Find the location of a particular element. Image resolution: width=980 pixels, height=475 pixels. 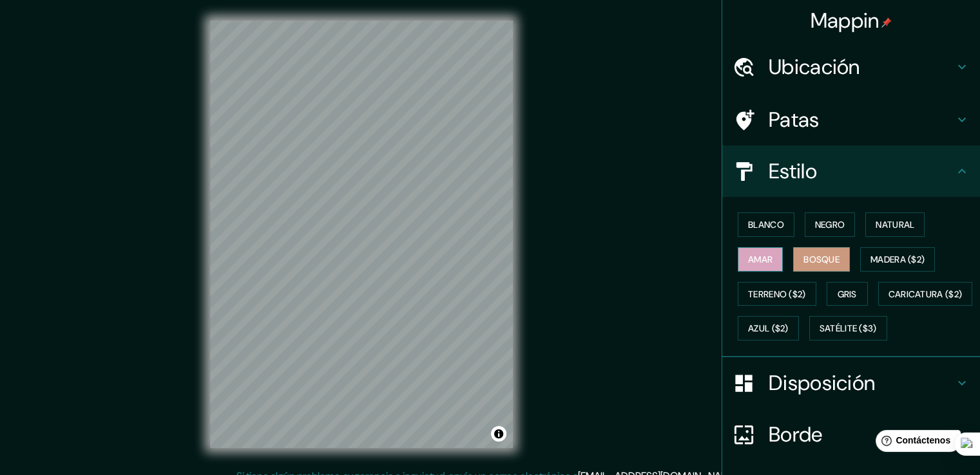

div: Patas is located at coordinates (851, 120).